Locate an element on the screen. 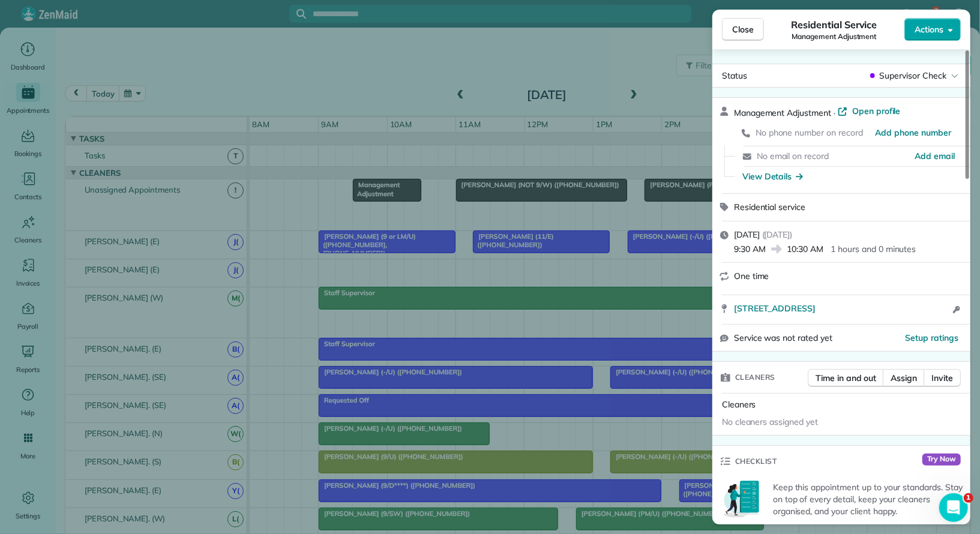 The height and width of the screenshot is (534, 980). div: View Details is located at coordinates (772, 177).